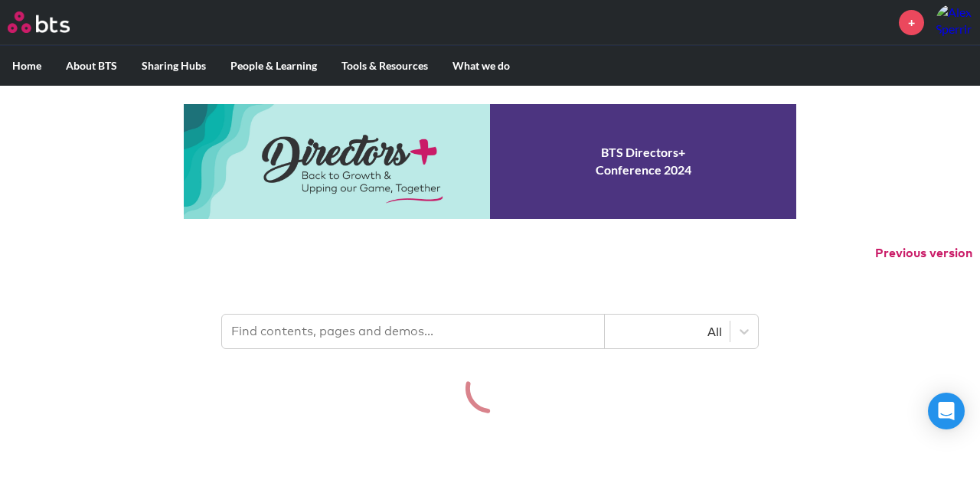 The height and width of the screenshot is (483, 980). I want to click on a: Profile, so click(954, 23).